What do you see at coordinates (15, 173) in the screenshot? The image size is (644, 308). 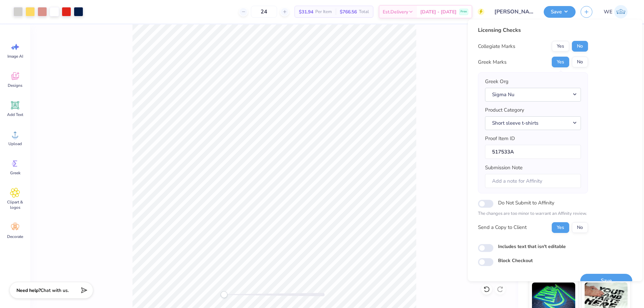 I see `span: Greek` at bounding box center [15, 173].